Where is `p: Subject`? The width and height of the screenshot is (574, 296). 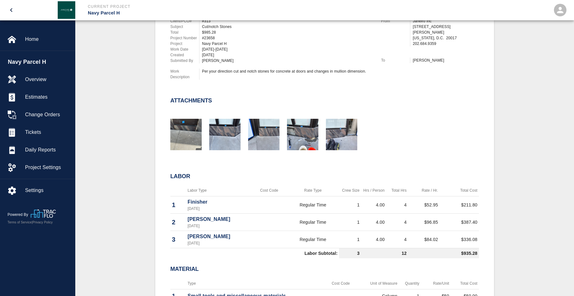
p: Subject is located at coordinates (185, 27).